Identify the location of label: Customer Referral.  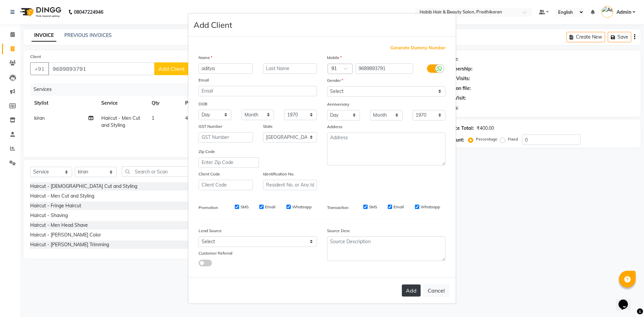
(215, 254).